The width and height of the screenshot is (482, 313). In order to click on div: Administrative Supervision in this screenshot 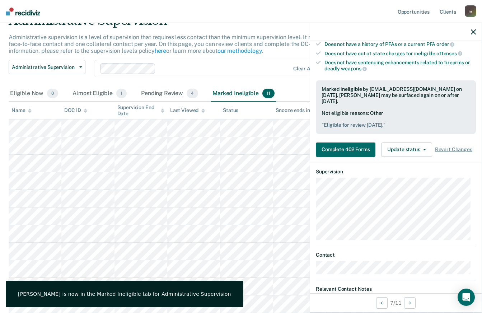, I will do `click(189, 23)`.